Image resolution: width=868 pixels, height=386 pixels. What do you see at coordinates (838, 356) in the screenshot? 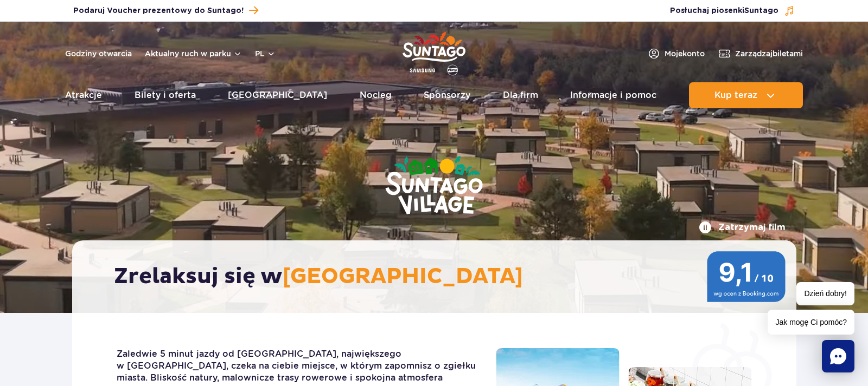
I see `div: Chat` at bounding box center [838, 356].